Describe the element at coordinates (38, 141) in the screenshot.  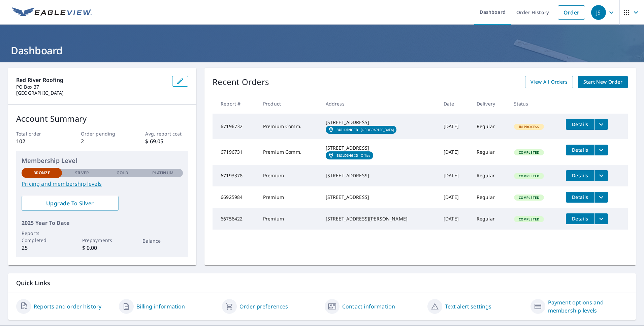
I see `p: 102` at that location.